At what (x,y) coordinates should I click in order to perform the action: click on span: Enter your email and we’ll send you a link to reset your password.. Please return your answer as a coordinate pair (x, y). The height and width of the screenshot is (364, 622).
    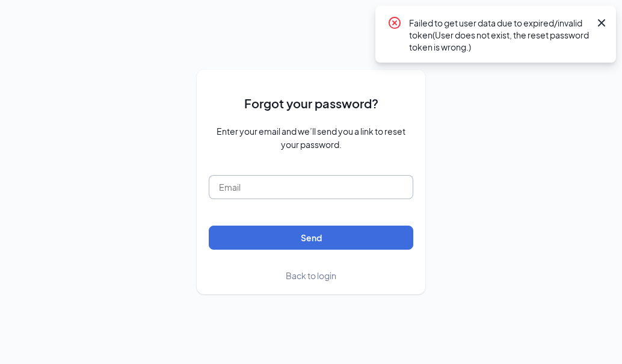
    Looking at the image, I should click on (311, 138).